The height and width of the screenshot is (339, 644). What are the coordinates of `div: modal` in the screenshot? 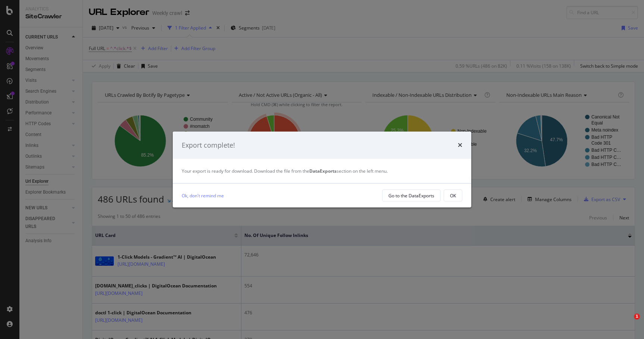 It's located at (322, 170).